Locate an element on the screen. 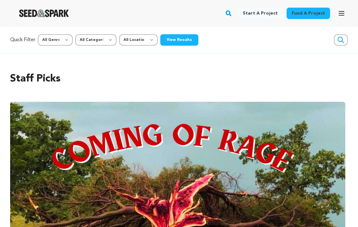  a: Start a project is located at coordinates (260, 13).